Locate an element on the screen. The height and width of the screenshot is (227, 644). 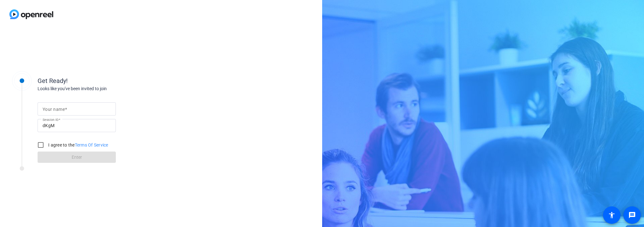
mat-icon: accessibility is located at coordinates (612, 215).